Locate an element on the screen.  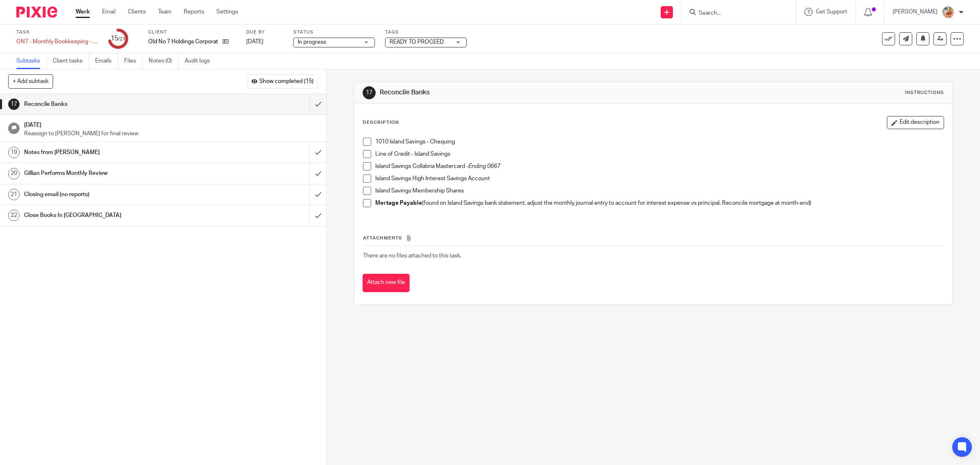
a: Clients is located at coordinates (137, 12).